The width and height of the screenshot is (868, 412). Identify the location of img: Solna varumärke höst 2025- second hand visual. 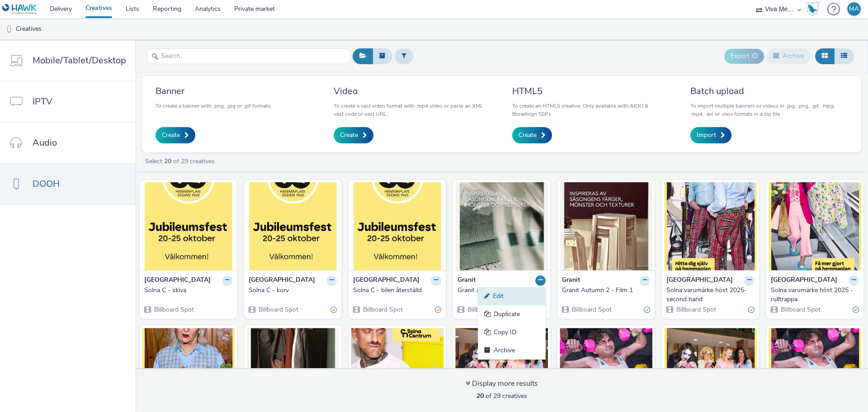
(710, 226).